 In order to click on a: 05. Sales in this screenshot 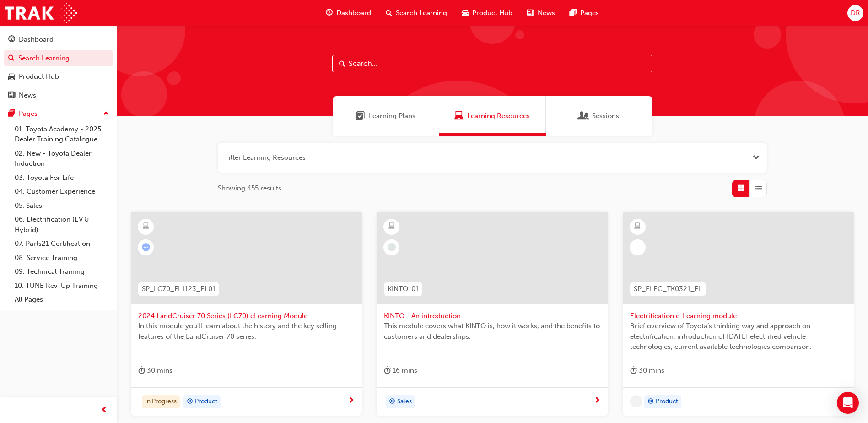, I will do `click(62, 206)`.